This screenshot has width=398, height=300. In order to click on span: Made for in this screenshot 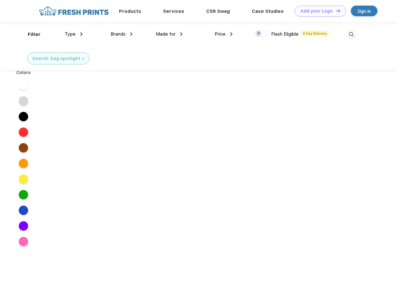, I will do `click(166, 34)`.